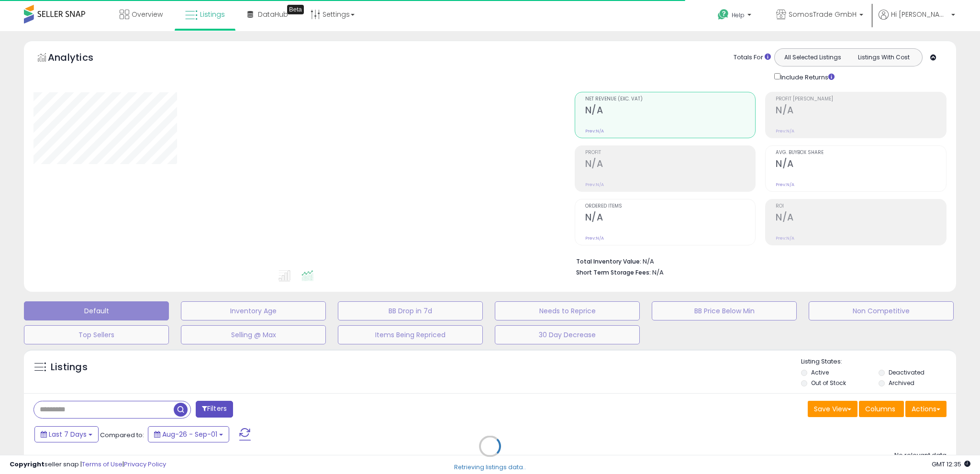  What do you see at coordinates (671, 99) in the screenshot?
I see `span: Net Revenue (Exc. VAT)` at bounding box center [671, 99].